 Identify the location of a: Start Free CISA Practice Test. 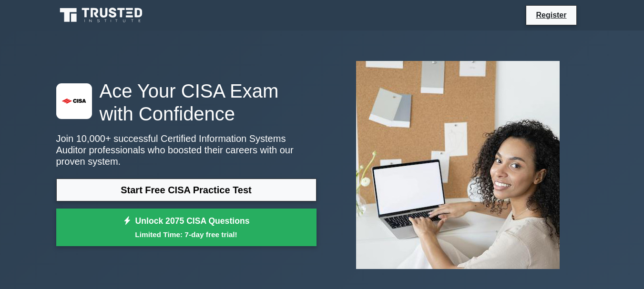
(186, 190).